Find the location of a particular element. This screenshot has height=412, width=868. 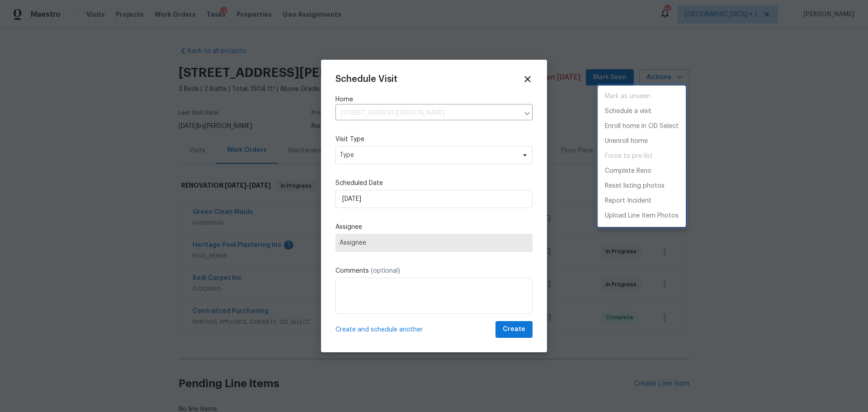

p: Report Incident is located at coordinates (628, 201).